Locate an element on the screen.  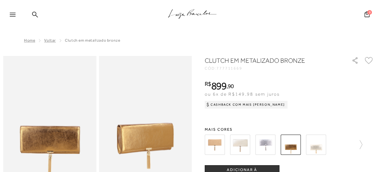
h1: CLUTCH EM METALIZADO BRONZE is located at coordinates (266, 60).